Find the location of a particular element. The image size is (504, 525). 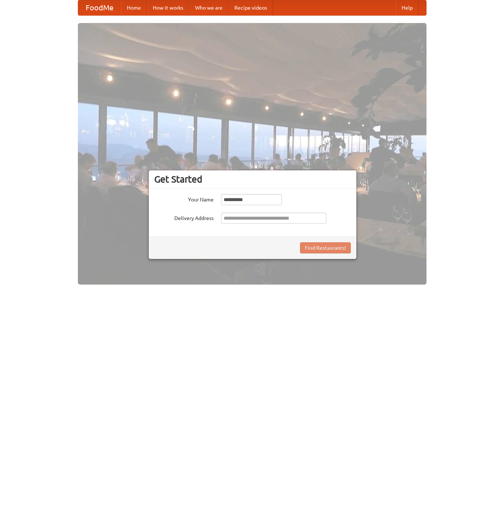

a: Recipe videos is located at coordinates (251, 8).